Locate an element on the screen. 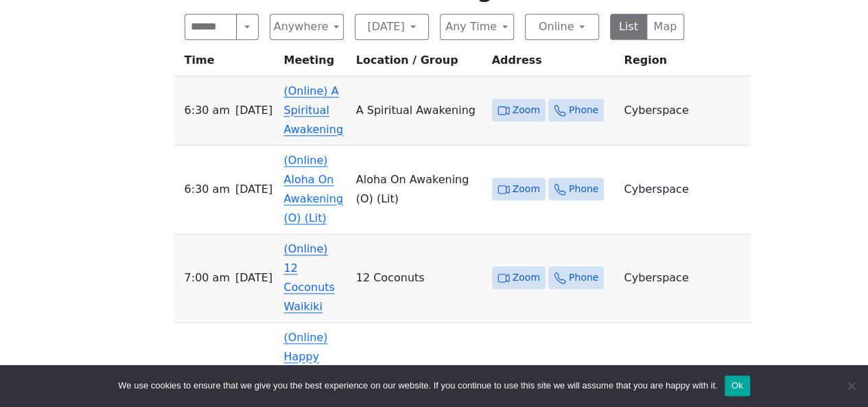 This screenshot has width=868, height=407. td: A Spiritual Awakening is located at coordinates (419, 111).